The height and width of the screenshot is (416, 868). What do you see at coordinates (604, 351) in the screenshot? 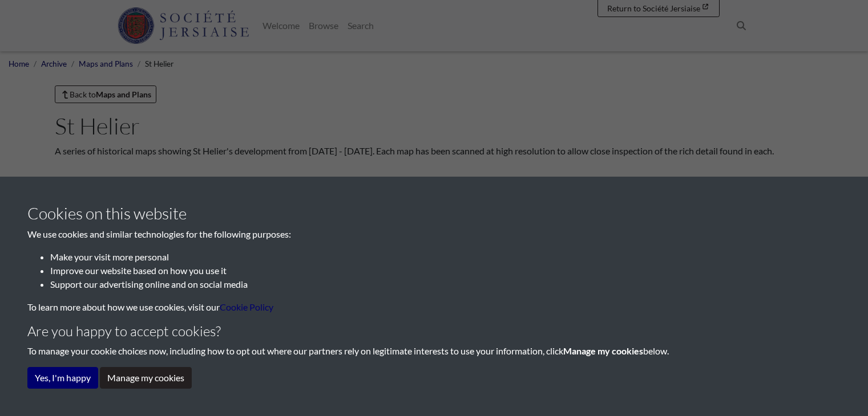
I see `strong: Manage my cookies` at bounding box center [604, 351].